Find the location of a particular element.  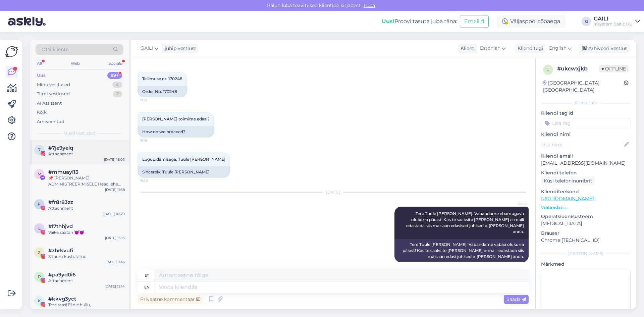

div: 99+ is located at coordinates (115, 76).